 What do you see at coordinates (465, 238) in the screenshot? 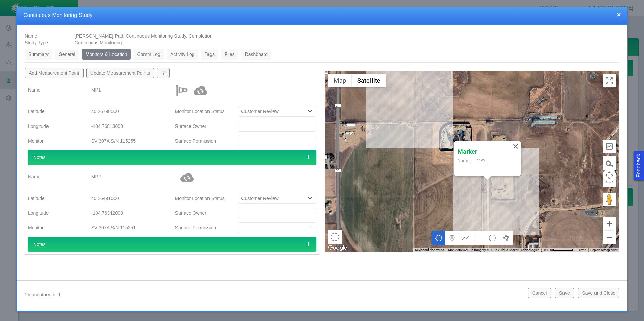
I see `button: Draw a multipoint line` at bounding box center [465, 238].